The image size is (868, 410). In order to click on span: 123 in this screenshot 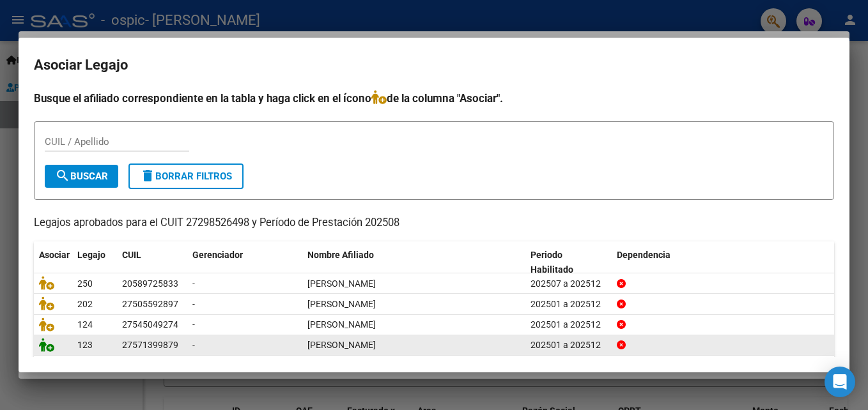, I will do `click(85, 345)`.